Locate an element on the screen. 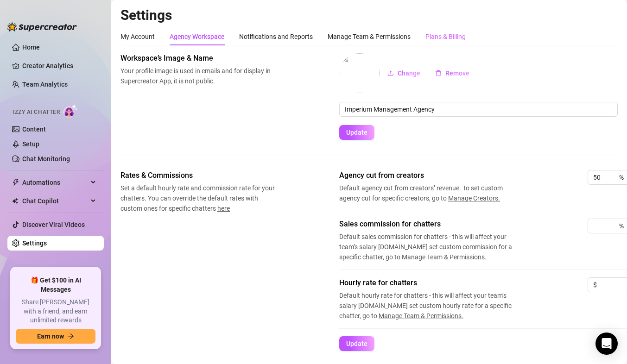  button: Earn nowarrow-right is located at coordinates (56, 336).